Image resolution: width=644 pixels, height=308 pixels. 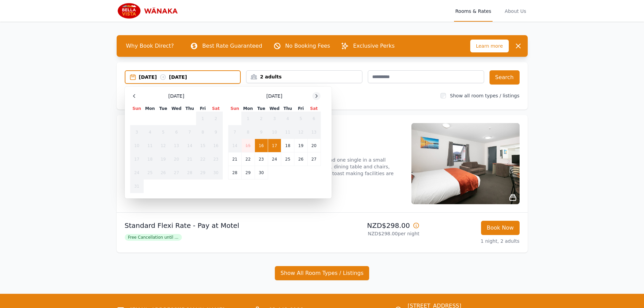 I want to click on p: Best Rate Guaranteed, so click(x=232, y=46).